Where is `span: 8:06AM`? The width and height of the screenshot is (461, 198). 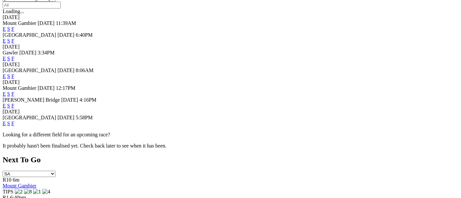
span: 8:06AM is located at coordinates (85, 70).